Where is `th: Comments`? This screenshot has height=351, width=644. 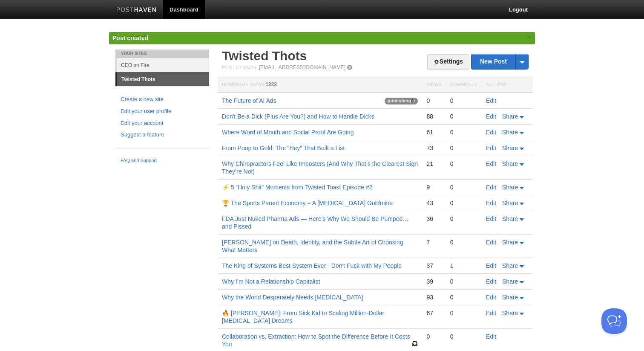 th: Comments is located at coordinates (464, 85).